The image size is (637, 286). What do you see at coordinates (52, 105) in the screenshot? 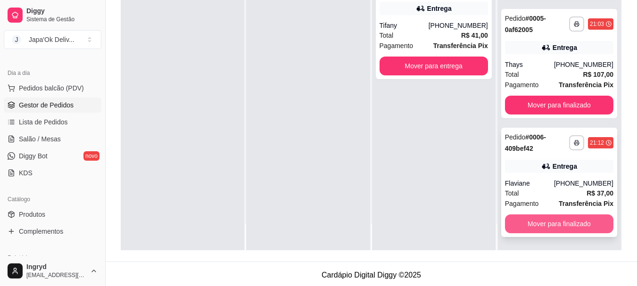
I see `a: Gestor de Pedidos` at bounding box center [52, 105].